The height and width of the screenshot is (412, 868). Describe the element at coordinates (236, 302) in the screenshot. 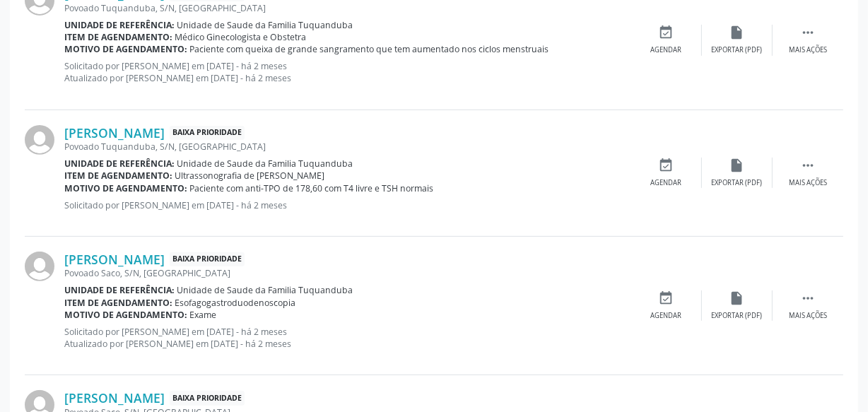

I see `span: Esofagogastroduodenoscopia` at that location.